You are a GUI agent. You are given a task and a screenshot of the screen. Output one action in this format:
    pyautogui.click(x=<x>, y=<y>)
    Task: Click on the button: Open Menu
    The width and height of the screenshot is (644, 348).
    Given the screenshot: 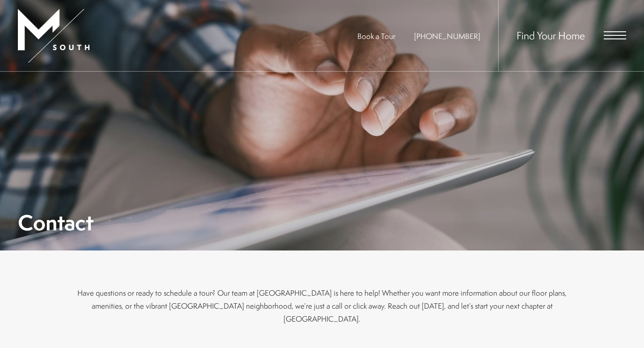 What is the action you would take?
    pyautogui.click(x=615, y=35)
    